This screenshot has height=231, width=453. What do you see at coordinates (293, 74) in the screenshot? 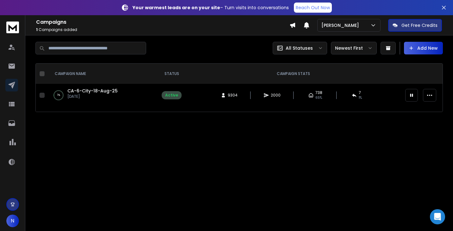
I see `th: CAMPAIGN STATS` at bounding box center [293, 74].